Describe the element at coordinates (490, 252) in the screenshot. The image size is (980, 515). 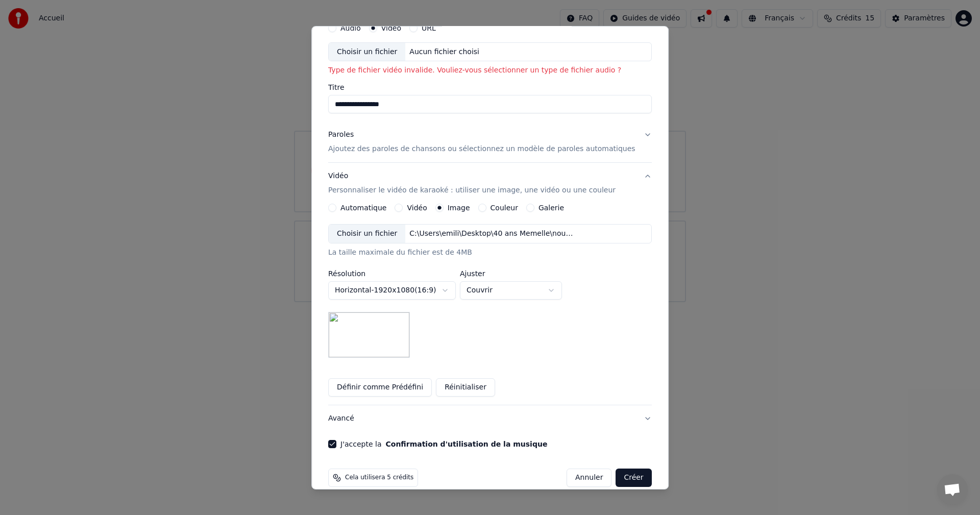
I see `div: La taille maximale du fichier est de 4MB` at that location.